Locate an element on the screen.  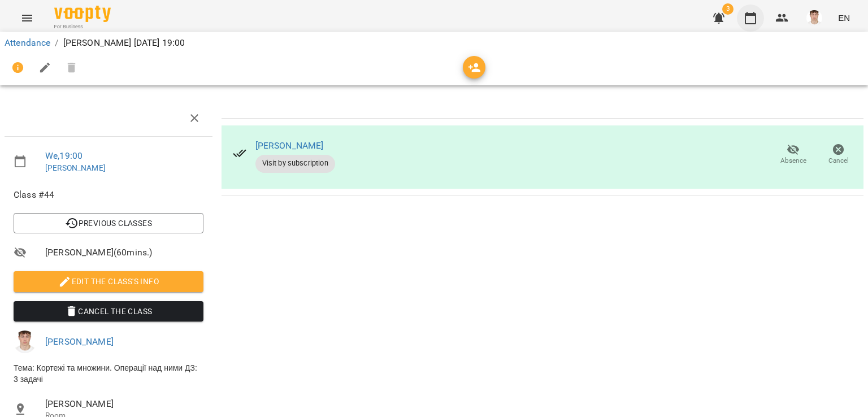
a: Attendance is located at coordinates (27, 42).